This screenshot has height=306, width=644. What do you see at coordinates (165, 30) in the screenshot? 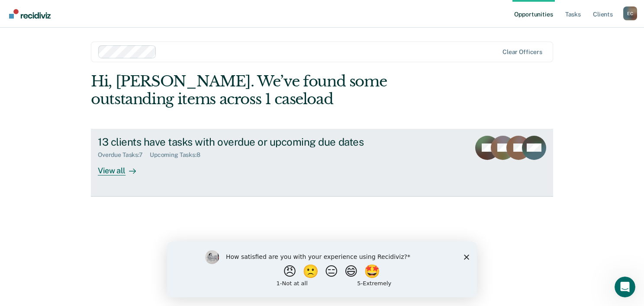
I see `button: 3` at bounding box center [165, 30].